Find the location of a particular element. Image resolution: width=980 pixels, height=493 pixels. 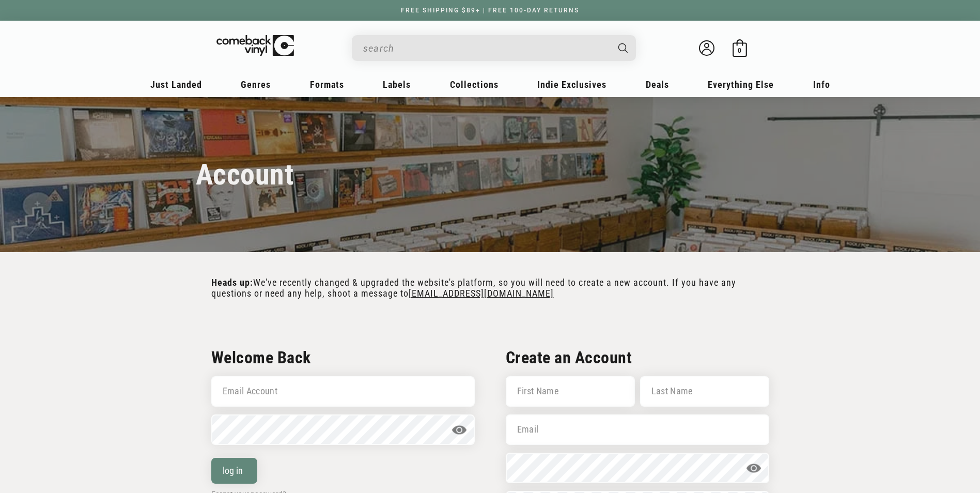

h2: Create an Account is located at coordinates (638, 357).